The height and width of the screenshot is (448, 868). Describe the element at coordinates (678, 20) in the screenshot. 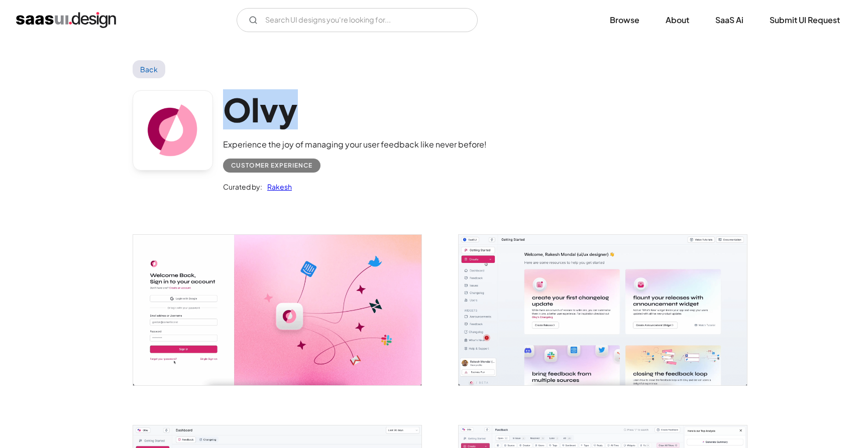

I see `a: About` at that location.